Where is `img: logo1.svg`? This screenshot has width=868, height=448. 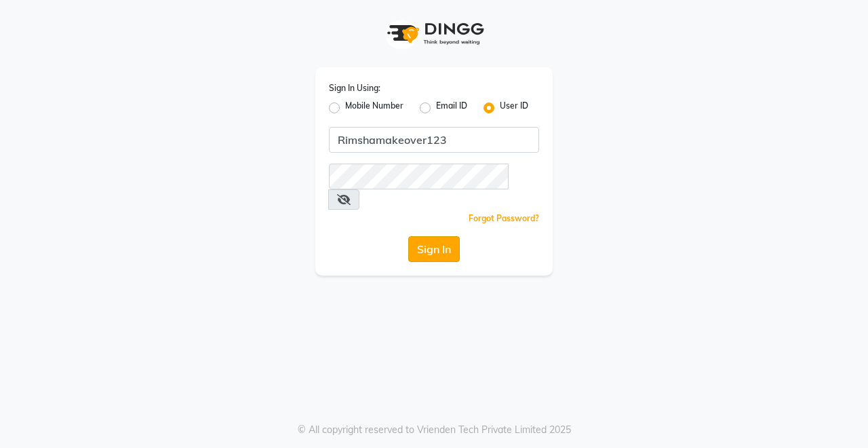 img: logo1.svg is located at coordinates (434, 34).